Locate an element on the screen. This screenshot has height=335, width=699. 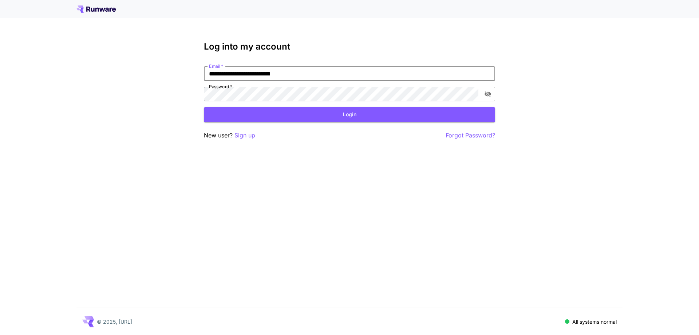
button: Sign up is located at coordinates (245, 135).